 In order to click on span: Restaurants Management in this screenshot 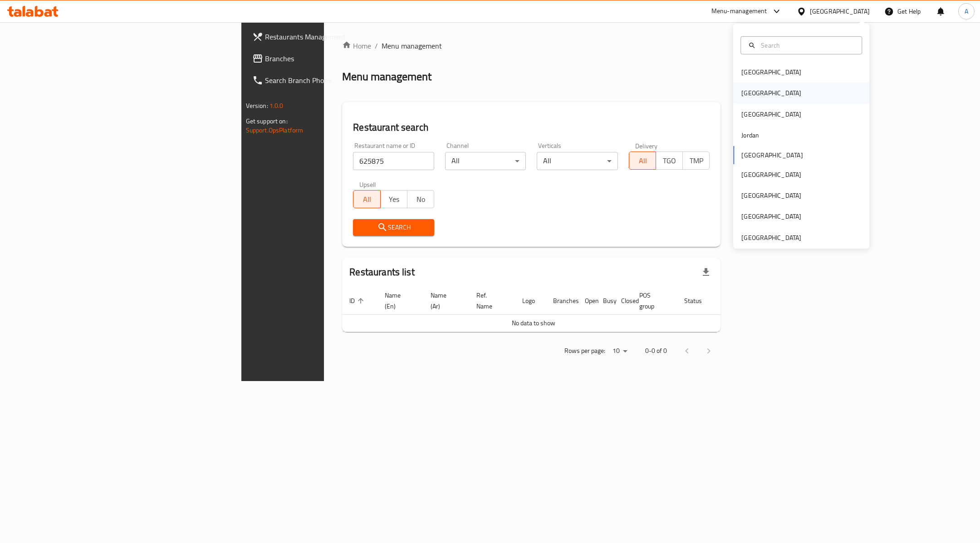, I will do `click(331, 37)`.